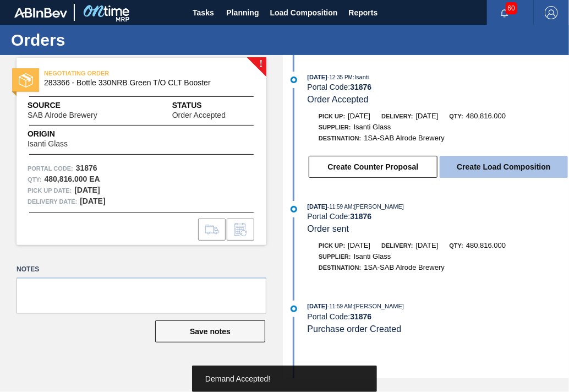 This screenshot has width=569, height=392. What do you see at coordinates (143, 82) in the screenshot?
I see `span: 283366 - Bottle 330NRB Green T/O CLT Booster` at bounding box center [143, 82].